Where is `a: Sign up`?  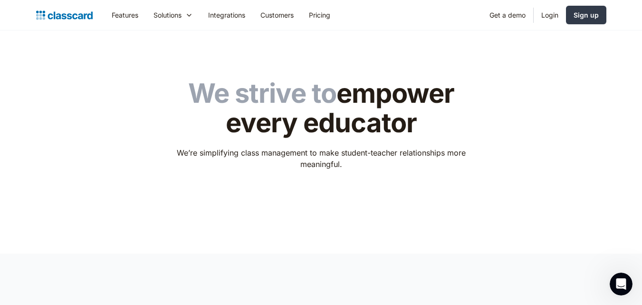 a: Sign up is located at coordinates (586, 15).